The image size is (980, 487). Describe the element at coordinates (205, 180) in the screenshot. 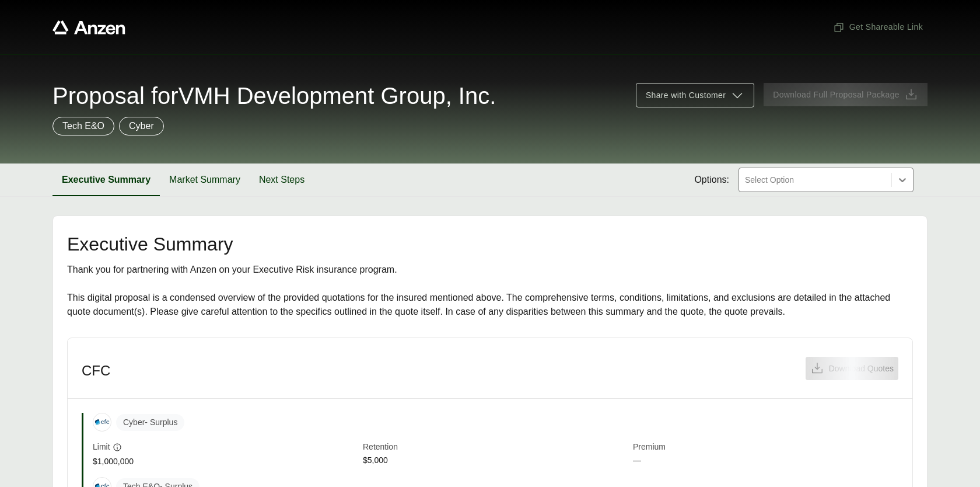

I see `button: Market Summary` at that location.